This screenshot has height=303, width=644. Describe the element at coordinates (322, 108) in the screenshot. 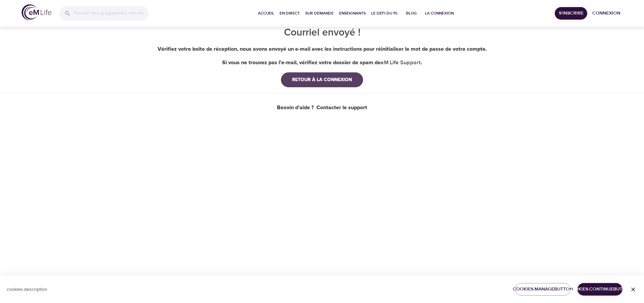

I see `div: Besoin d'aide ?` at that location.